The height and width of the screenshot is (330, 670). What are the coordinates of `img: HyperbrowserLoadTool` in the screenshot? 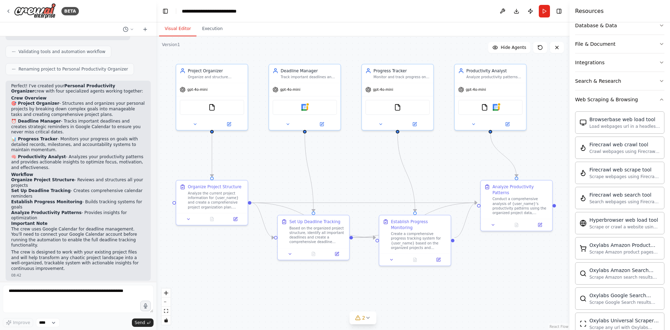 It's located at (584, 223).